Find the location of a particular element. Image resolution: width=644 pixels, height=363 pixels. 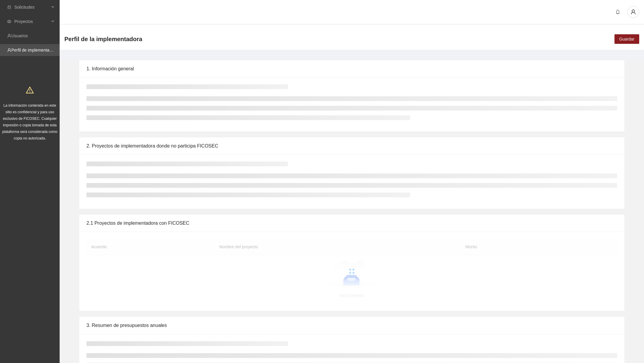

span: eye is located at coordinates (9, 21).